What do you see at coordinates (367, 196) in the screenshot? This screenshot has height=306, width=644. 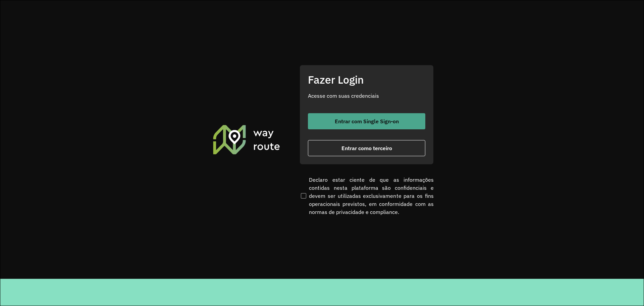 I see `label: Declaro estar ciente de que as informações contidas nesta plataforma são confidenciais e devem se...` at bounding box center [367, 196].